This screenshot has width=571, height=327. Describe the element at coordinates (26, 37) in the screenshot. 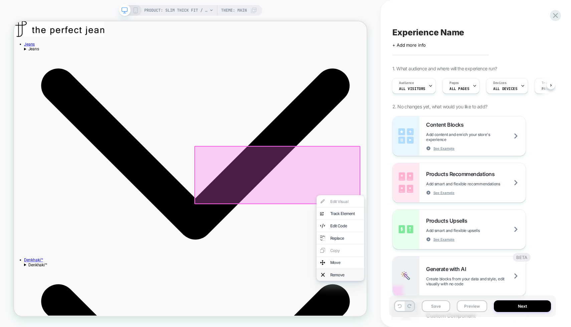

I see `span: Jeans` at that location.